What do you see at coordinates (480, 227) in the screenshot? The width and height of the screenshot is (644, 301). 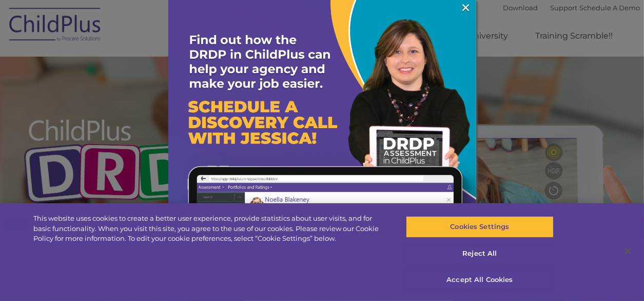 I see `button: Cookies Settings` at bounding box center [480, 227].